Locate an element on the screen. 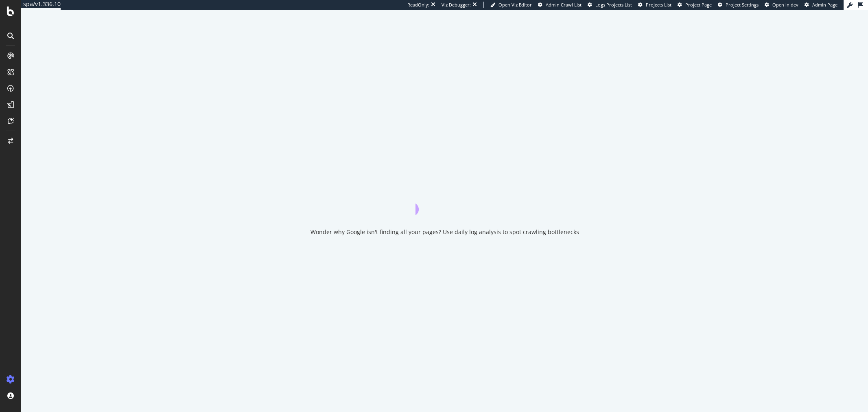  a: Projects List is located at coordinates (655, 5).